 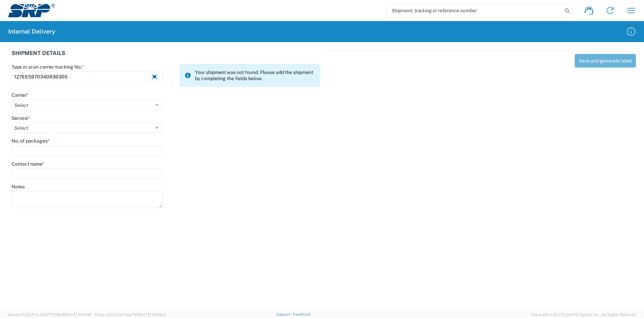 What do you see at coordinates (47, 67) in the screenshot?
I see `label: Type or scan carrier tracking No.` at bounding box center [47, 67].